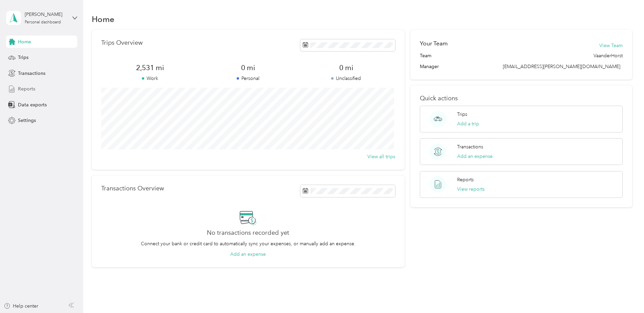 The image size is (644, 313). Describe the element at coordinates (429, 66) in the screenshot. I see `span: Manager` at that location.